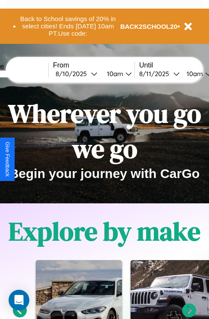 This screenshot has height=319, width=209. I want to click on button: 10am, so click(117, 74).